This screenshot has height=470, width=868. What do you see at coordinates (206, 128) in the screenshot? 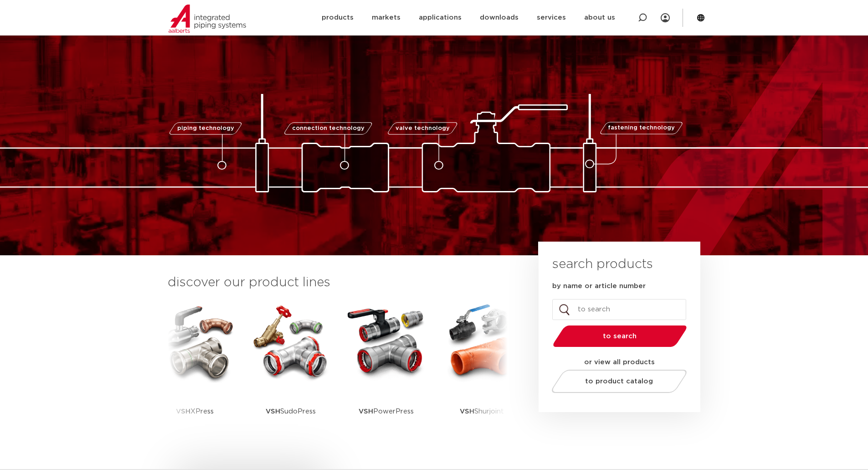
I see `font: piping technology` at bounding box center [206, 128].